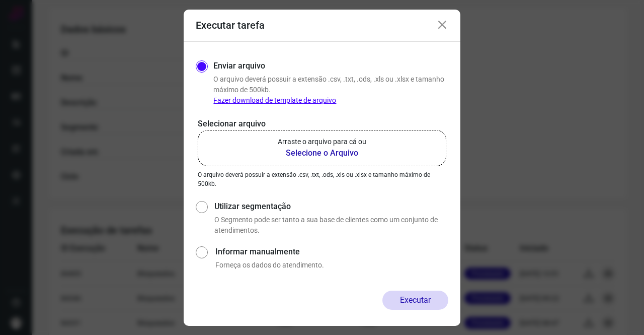 This screenshot has height=335, width=644. I want to click on p: O Segmento pode ser tanto a sua base de clientes como um conjunto de atendimentos., so click(331, 225).